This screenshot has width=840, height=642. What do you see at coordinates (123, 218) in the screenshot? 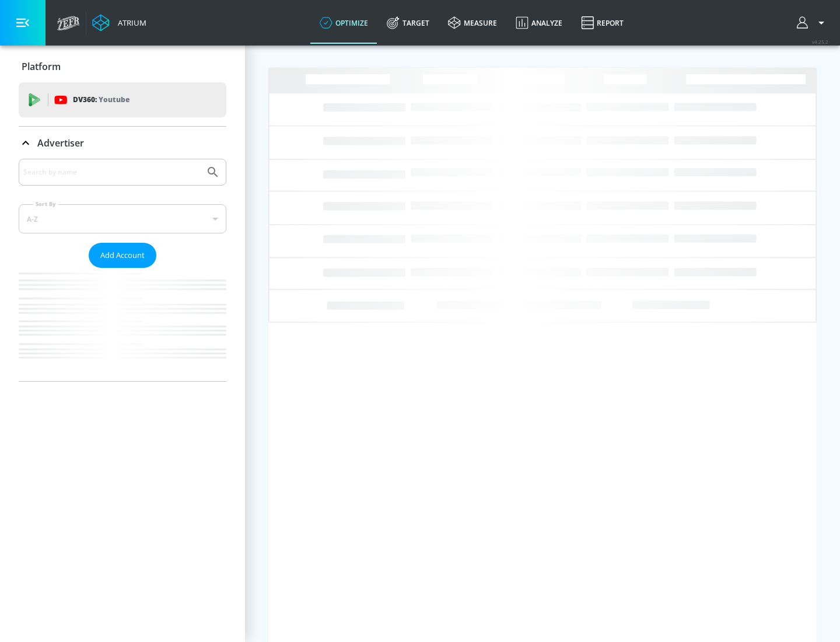
I see `div: A-Z` at bounding box center [123, 218].